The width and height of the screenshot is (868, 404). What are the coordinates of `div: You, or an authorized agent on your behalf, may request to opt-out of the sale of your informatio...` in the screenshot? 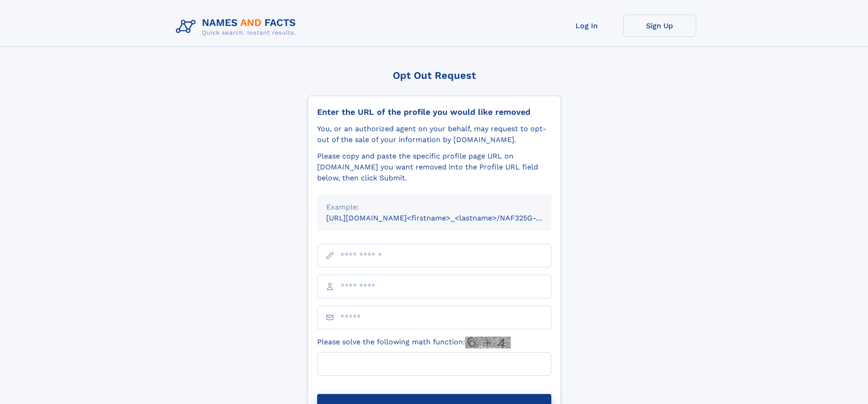 It's located at (434, 135).